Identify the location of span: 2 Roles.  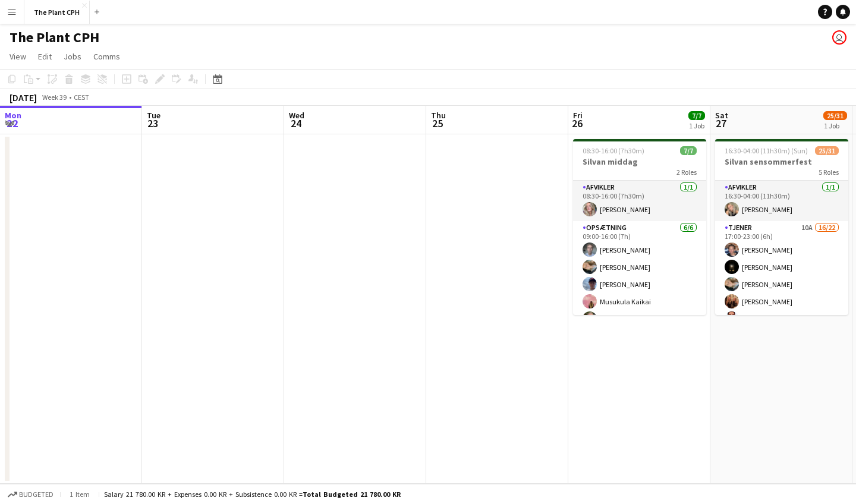
(687, 172).